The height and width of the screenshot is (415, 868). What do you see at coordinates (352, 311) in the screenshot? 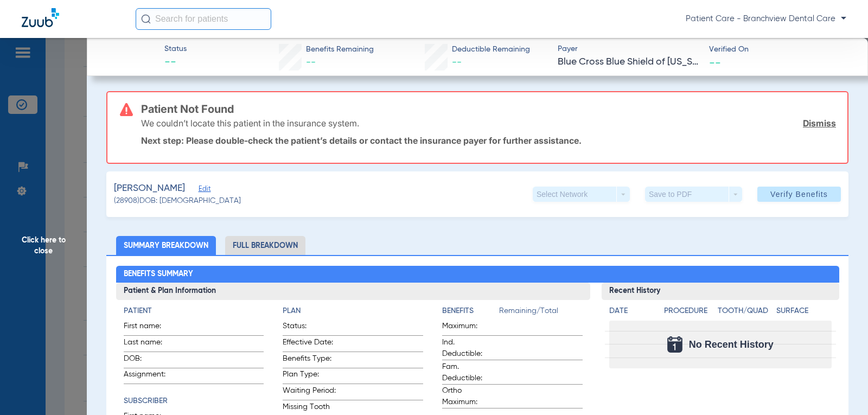
I see `h4: Plan` at bounding box center [352, 311].